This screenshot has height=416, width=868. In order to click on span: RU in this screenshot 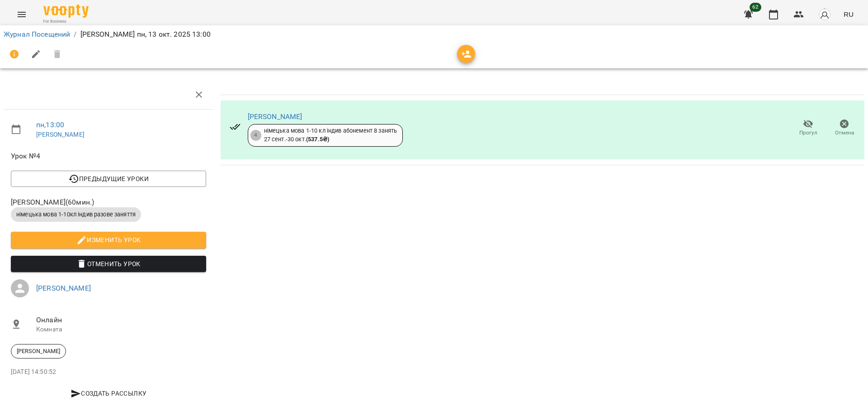, I will do `click(848, 14)`.